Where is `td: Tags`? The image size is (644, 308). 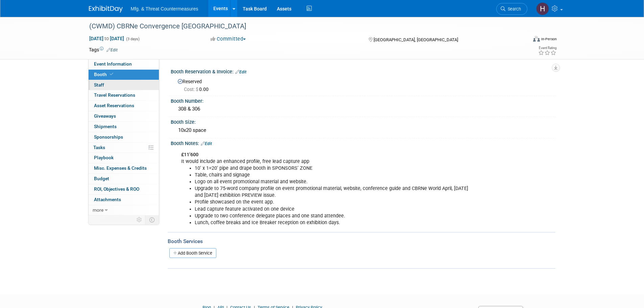 td: Tags is located at coordinates (103, 50).